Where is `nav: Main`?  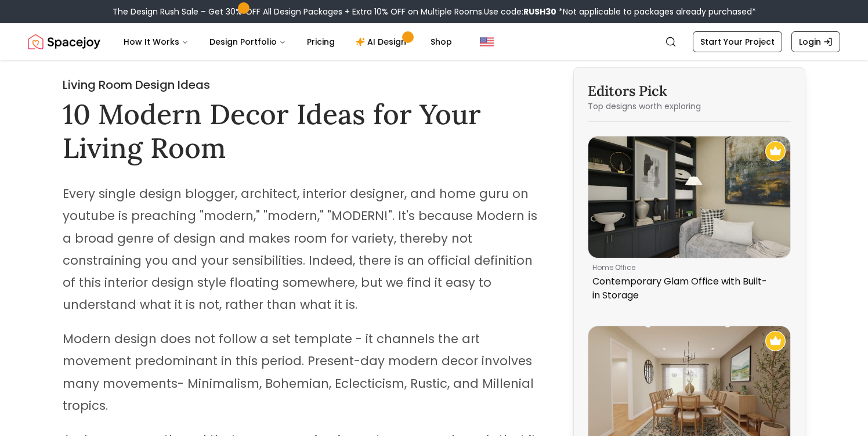 nav: Main is located at coordinates (288, 42).